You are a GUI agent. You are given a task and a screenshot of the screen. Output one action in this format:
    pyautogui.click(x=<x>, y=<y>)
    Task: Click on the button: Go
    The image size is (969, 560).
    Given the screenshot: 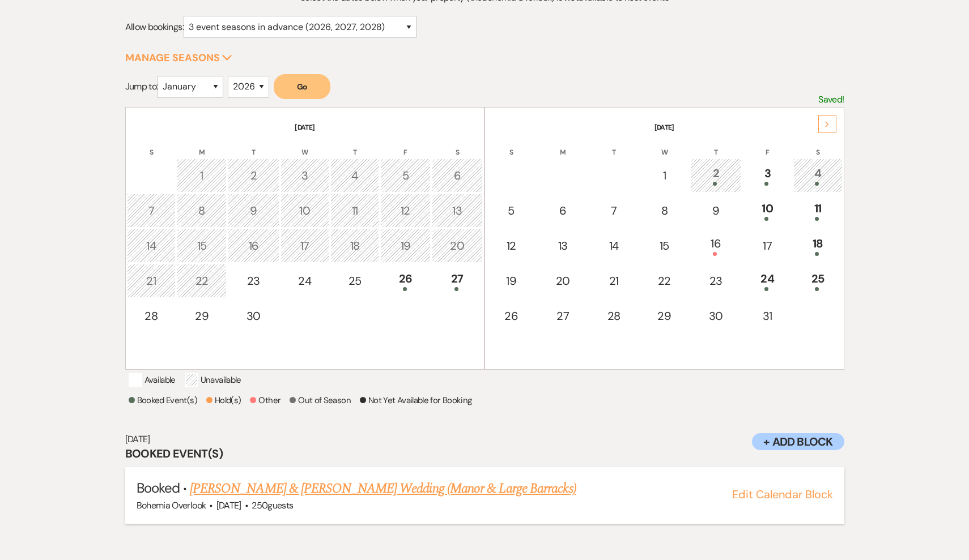 What is the action you would take?
    pyautogui.click(x=302, y=86)
    